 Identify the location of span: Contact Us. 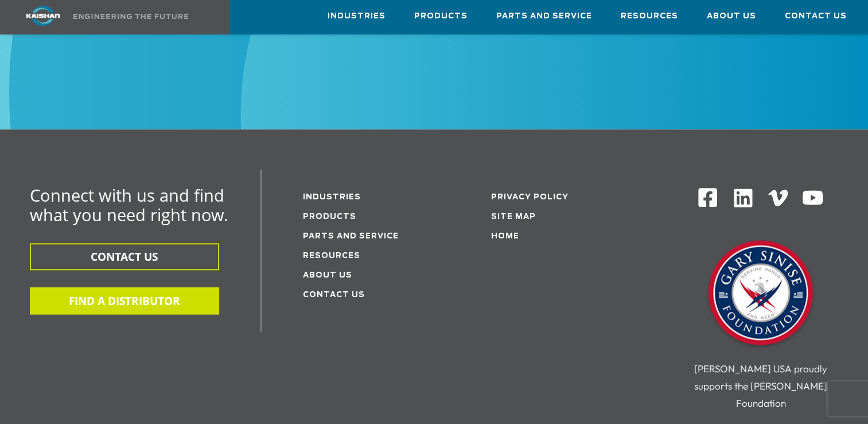
(816, 16).